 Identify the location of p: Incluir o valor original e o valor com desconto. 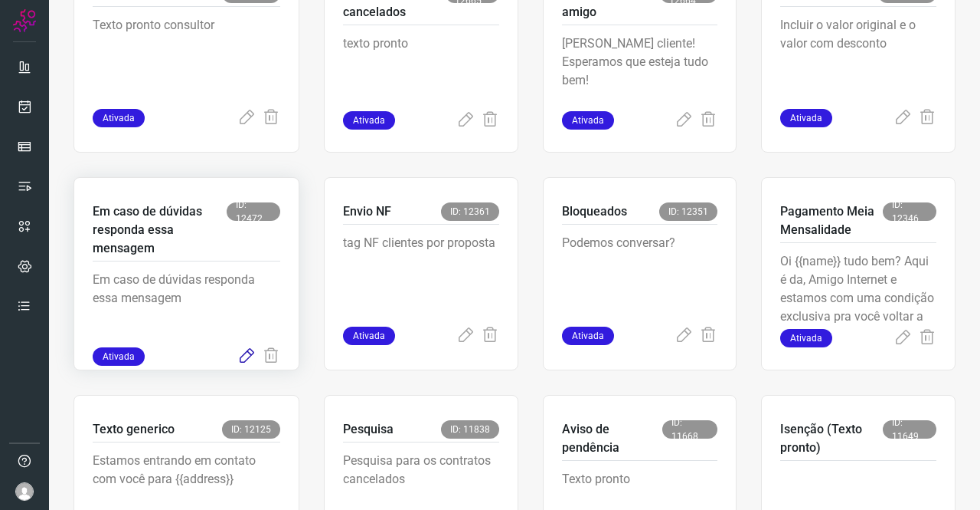
(858, 54).